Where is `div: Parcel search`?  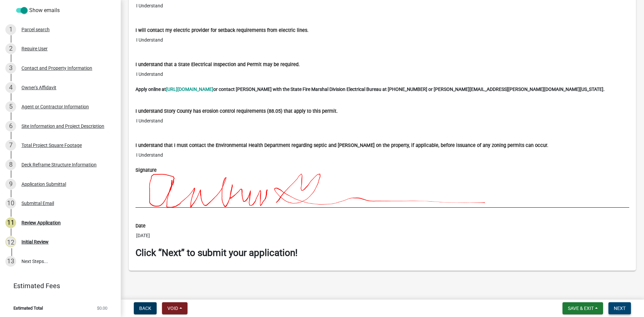 div: Parcel search is located at coordinates (35, 29).